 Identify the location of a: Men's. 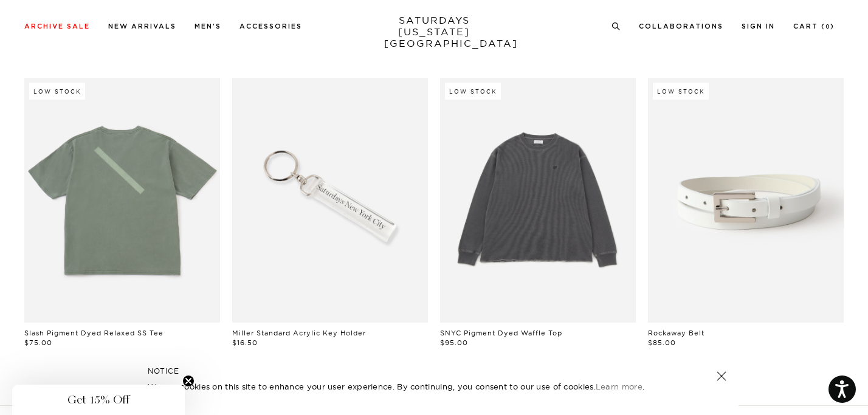
(208, 26).